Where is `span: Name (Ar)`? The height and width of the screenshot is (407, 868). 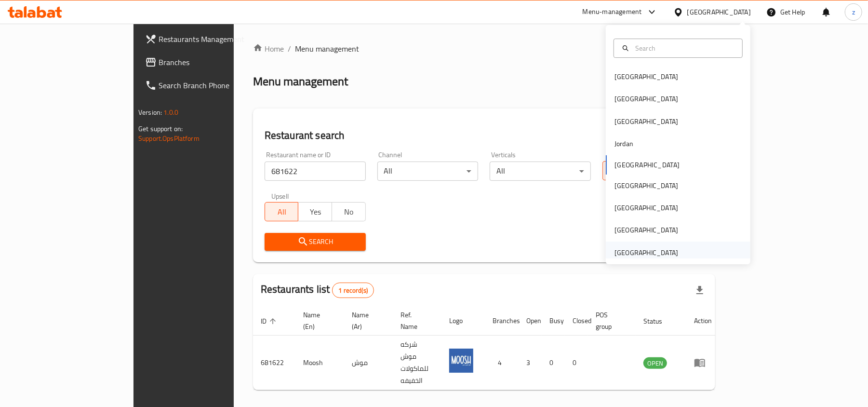 span: Name (Ar) is located at coordinates (366, 321).